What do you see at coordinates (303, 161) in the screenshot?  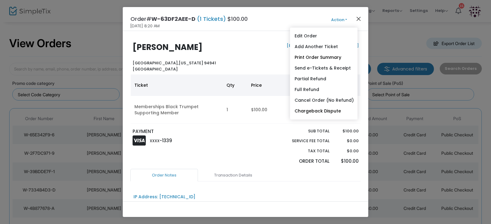 I see `p: Order Total` at bounding box center [303, 161].